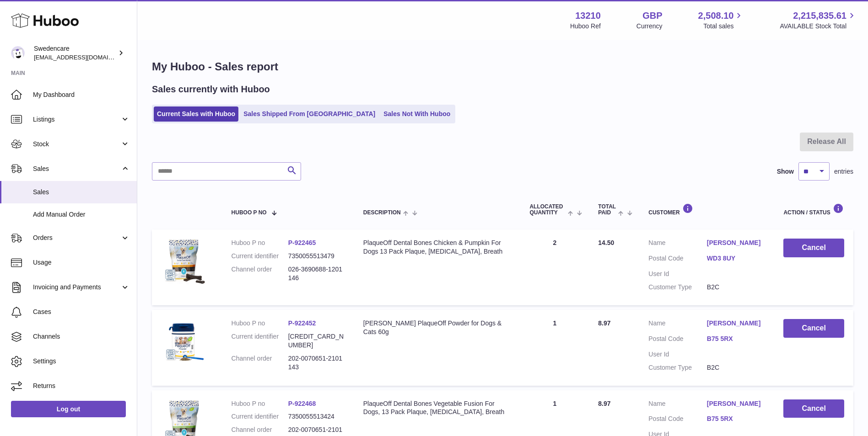 The width and height of the screenshot is (868, 436). I want to click on span: My Dashboard, so click(82, 94).